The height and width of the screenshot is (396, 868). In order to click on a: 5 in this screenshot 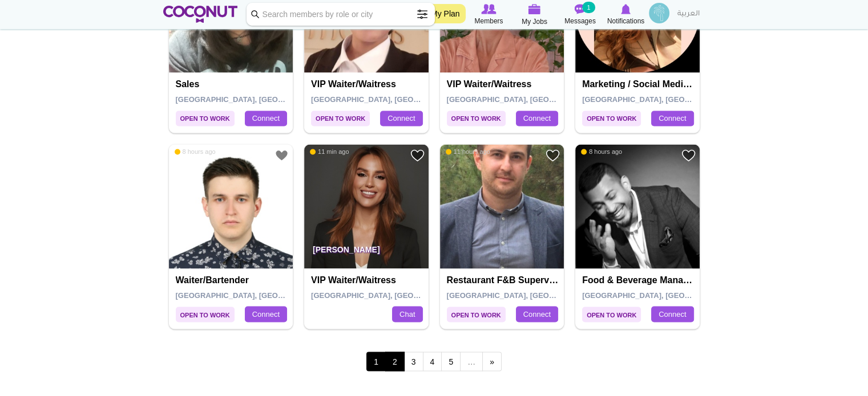, I will do `click(451, 361)`.